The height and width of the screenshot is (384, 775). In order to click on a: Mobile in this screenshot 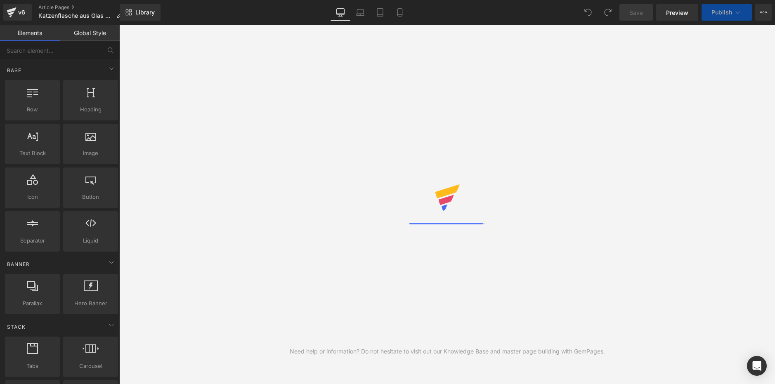, I will do `click(400, 12)`.